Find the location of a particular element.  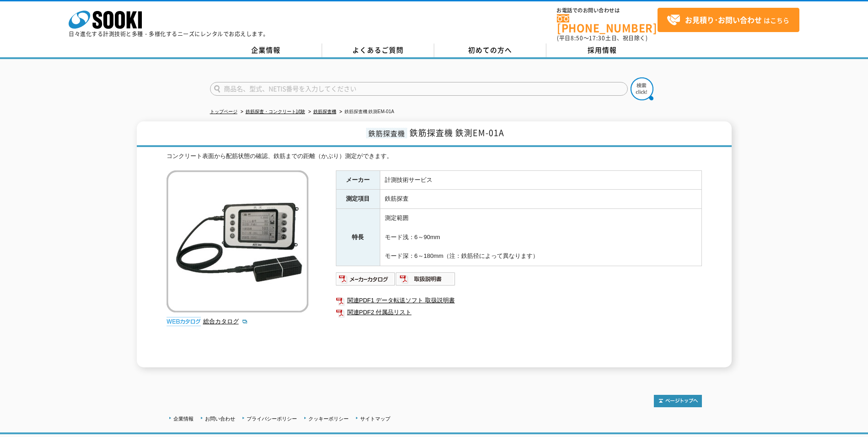

img: トップページへ is located at coordinates (677, 400).